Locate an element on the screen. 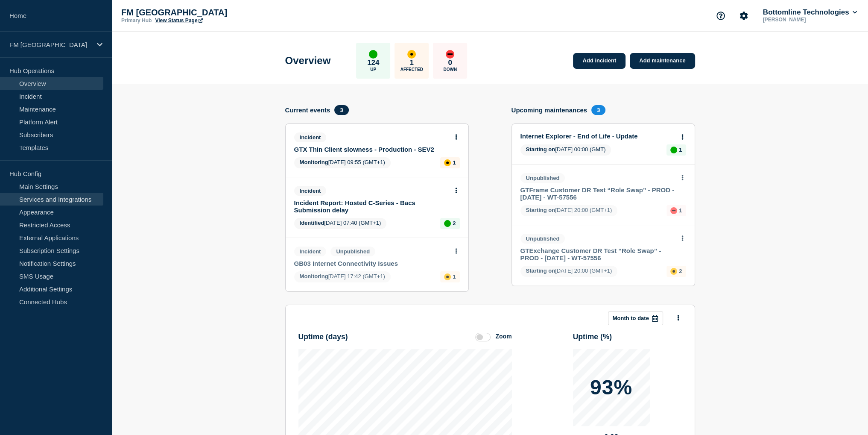 The image size is (868, 435). button: Account settings is located at coordinates (744, 16).